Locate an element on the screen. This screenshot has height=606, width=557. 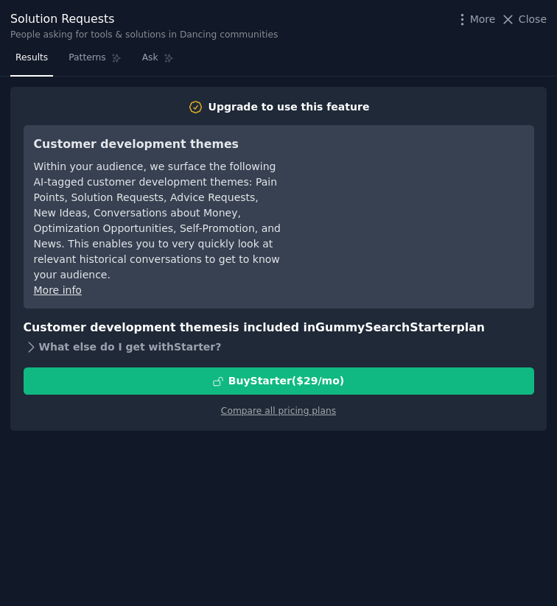
span: More is located at coordinates (482, 19).